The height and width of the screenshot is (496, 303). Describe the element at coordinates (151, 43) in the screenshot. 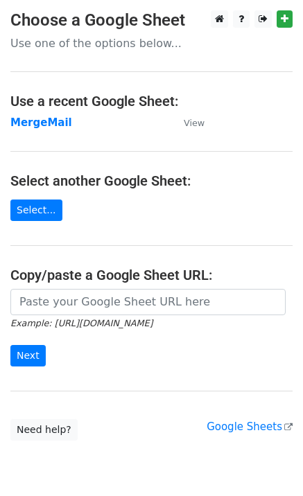

I see `p: Use one of the options below...` at that location.